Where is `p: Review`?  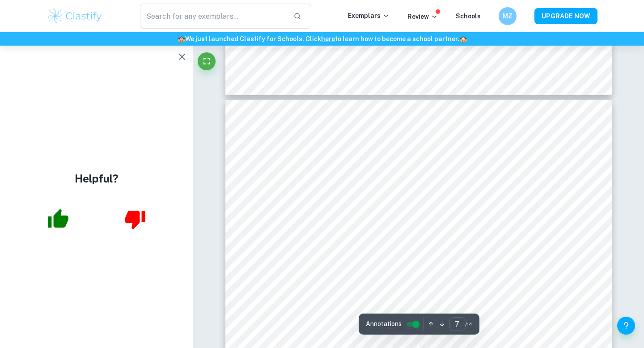 p: Review is located at coordinates (423, 17).